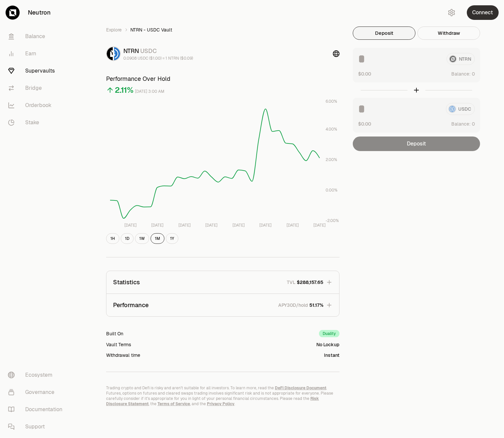 The width and height of the screenshot is (504, 438). Describe the element at coordinates (384, 33) in the screenshot. I see `button: Deposit` at that location.